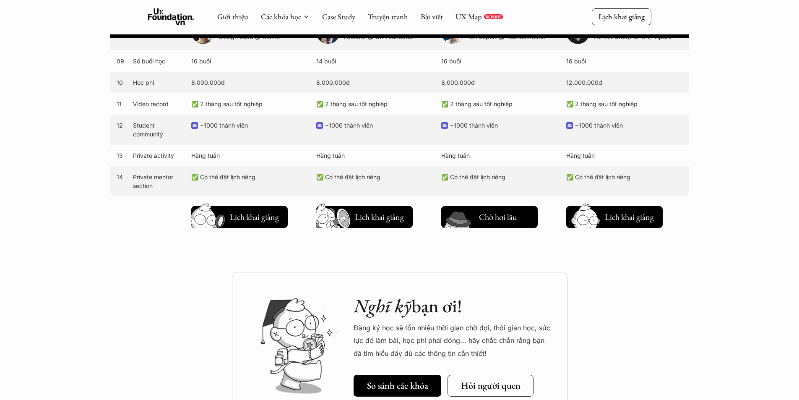 Image resolution: width=799 pixels, height=400 pixels. Describe the element at coordinates (489, 217) in the screenshot. I see `button: Chờ hơi lâu` at that location.